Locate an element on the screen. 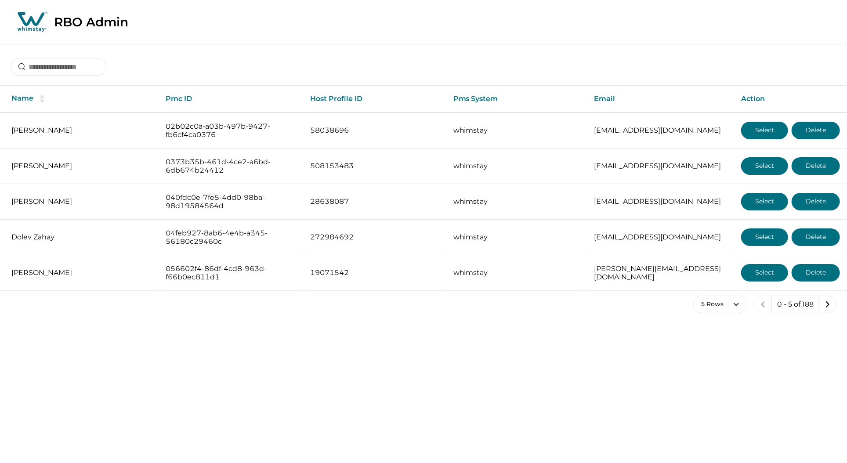  p: 19071542 is located at coordinates (374, 273).